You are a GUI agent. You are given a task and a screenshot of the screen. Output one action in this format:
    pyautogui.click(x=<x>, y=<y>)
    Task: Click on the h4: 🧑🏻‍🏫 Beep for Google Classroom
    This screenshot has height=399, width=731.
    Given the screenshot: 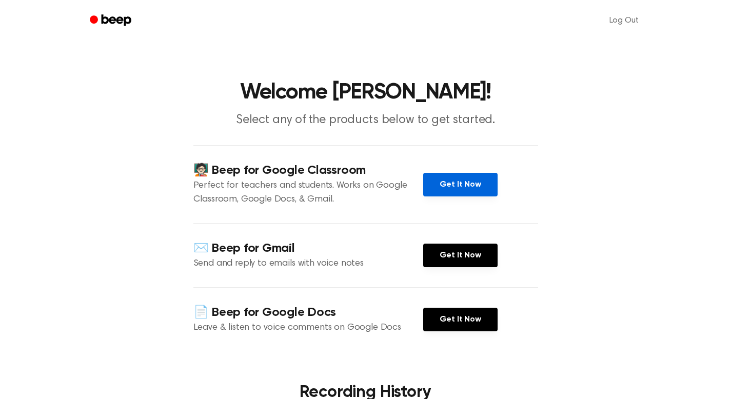 What is the action you would take?
    pyautogui.click(x=308, y=170)
    